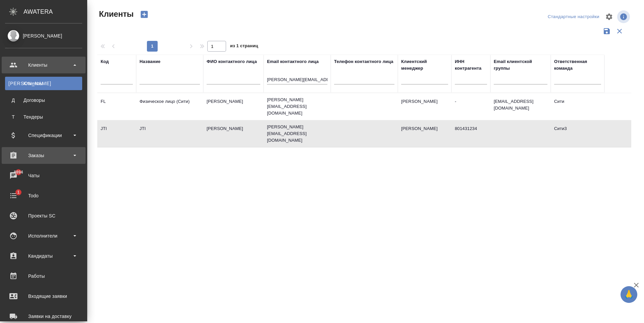 Image resolution: width=644 pixels, height=323 pixels. Describe the element at coordinates (43, 100) in the screenshot. I see `a: ДДоговоры` at that location.